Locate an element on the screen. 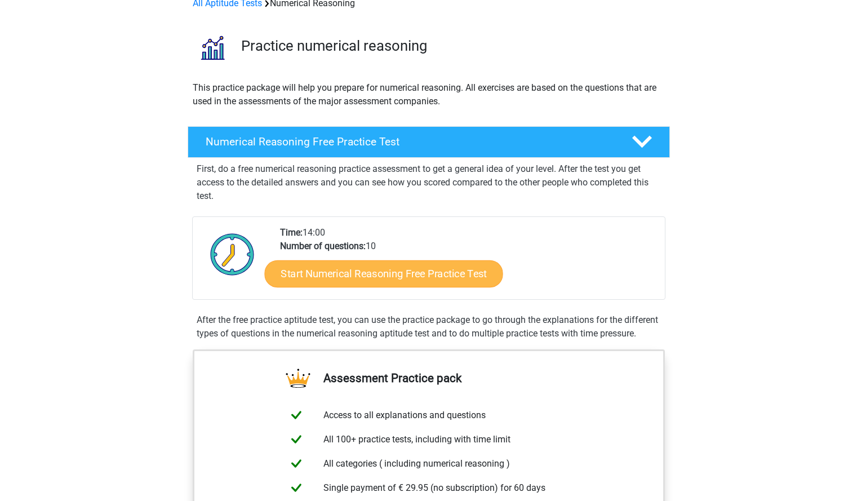 The width and height of the screenshot is (857, 501). img: numerical reasoning is located at coordinates (212, 47).